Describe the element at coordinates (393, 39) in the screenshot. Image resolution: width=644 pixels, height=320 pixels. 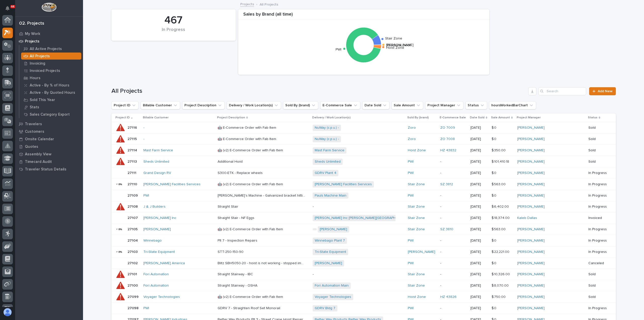
I see `text: Stair Zone` at that location.